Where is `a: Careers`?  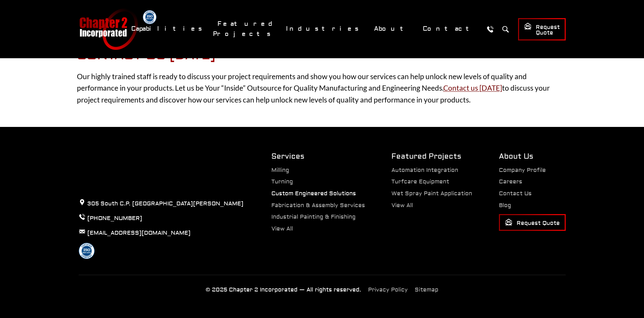 a: Careers is located at coordinates (510, 182).